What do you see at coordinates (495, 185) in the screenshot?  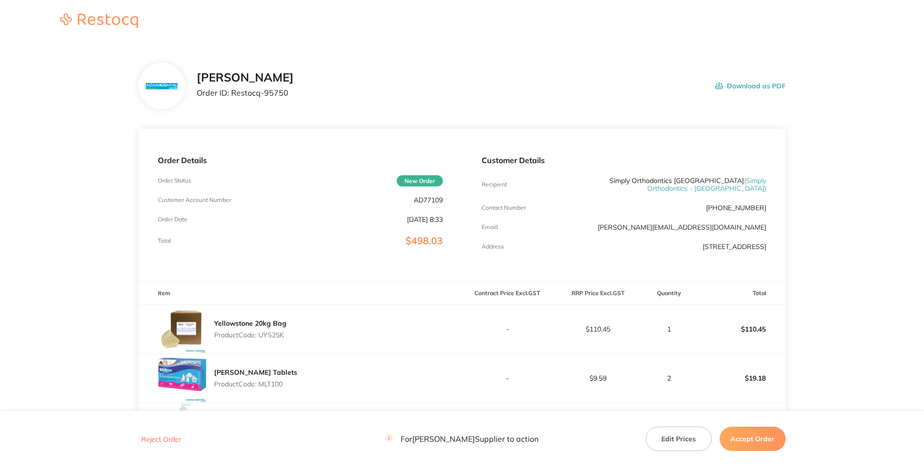 I see `p: Recipient` at bounding box center [495, 185].